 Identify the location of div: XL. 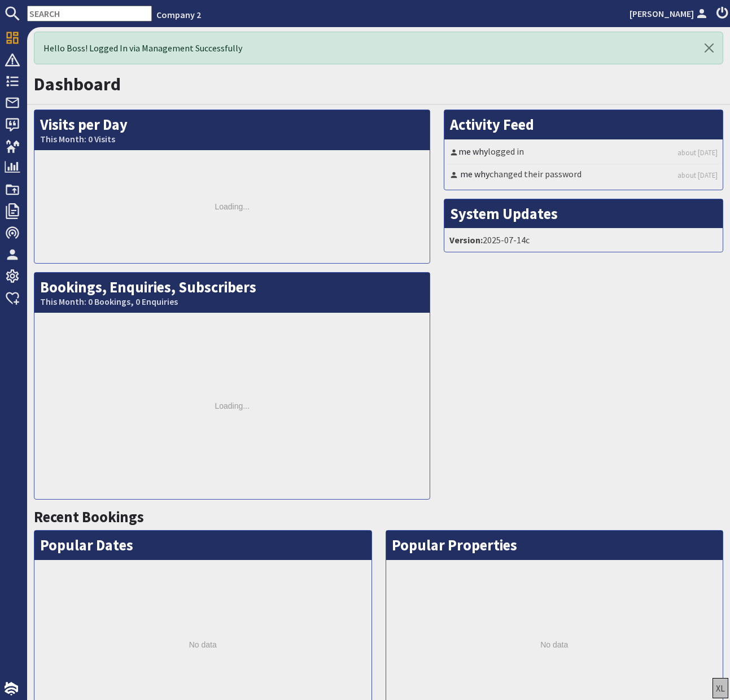
(721, 689).